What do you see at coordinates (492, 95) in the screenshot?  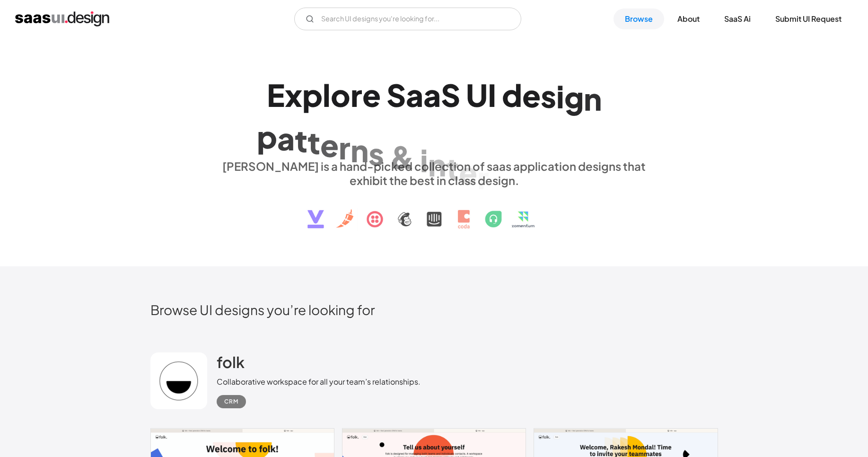 I see `div: I` at bounding box center [492, 95].